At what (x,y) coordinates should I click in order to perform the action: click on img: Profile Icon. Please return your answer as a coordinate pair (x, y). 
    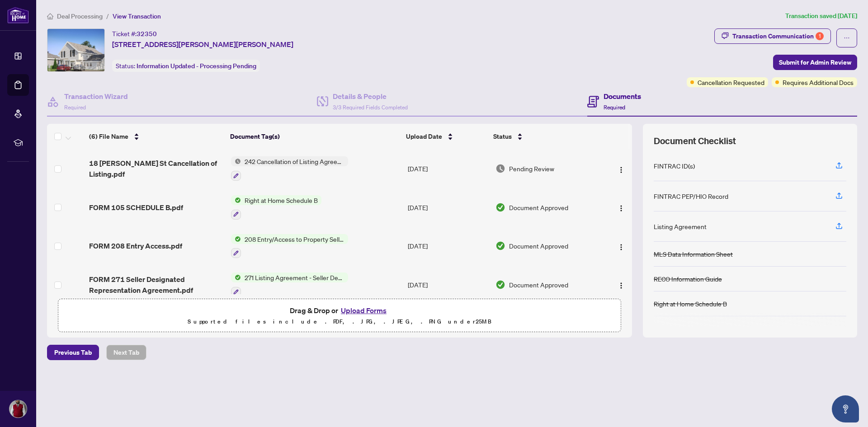
    Looking at the image, I should click on (18, 409).